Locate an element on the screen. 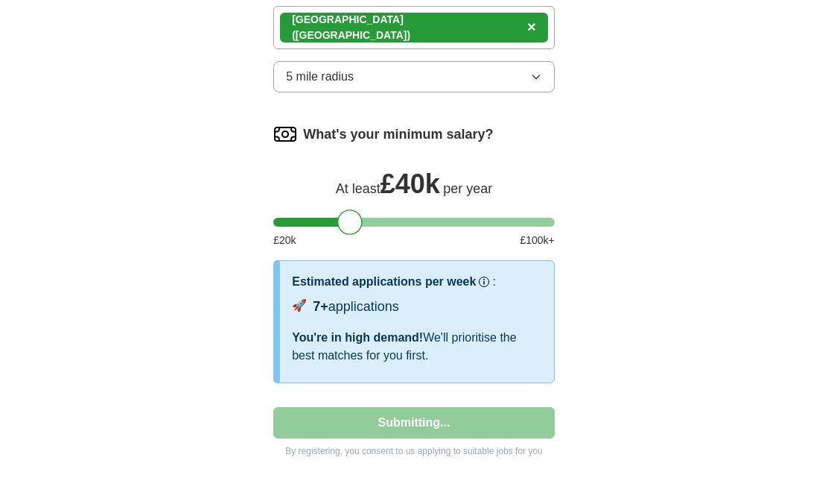 The image size is (828, 478). span: per year is located at coordinates (468, 189).